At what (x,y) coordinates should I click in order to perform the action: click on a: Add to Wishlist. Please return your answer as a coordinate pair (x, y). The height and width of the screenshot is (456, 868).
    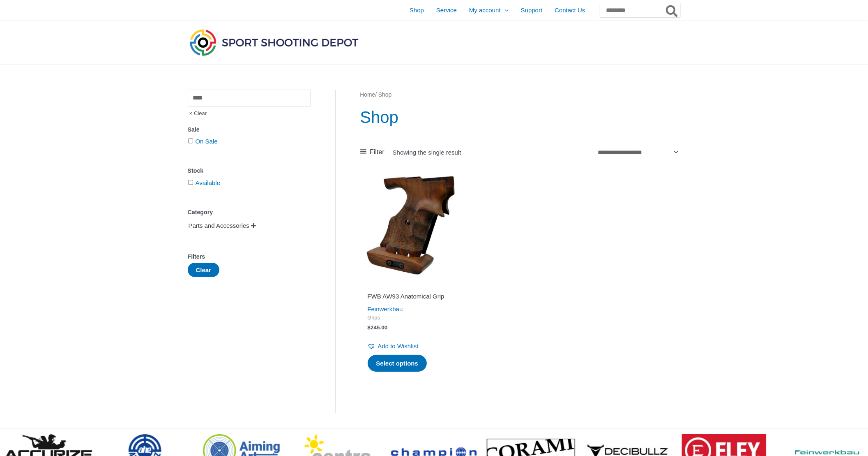
    Looking at the image, I should click on (394, 346).